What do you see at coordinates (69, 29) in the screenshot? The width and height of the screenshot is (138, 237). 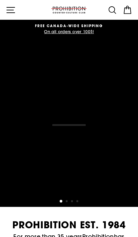 I see `a: FREE CANADA-WIDE SHIPPING On all orders over 100$!` at bounding box center [69, 29].